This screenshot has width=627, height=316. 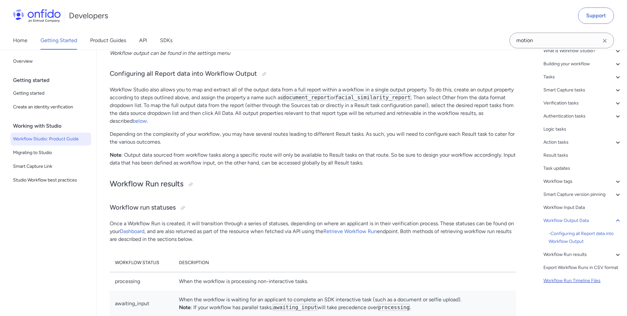 What do you see at coordinates (313, 159) in the screenshot?
I see `p: : Output data sourced from workflow tasks along a specific route will only be available to Result...` at bounding box center [313, 159].